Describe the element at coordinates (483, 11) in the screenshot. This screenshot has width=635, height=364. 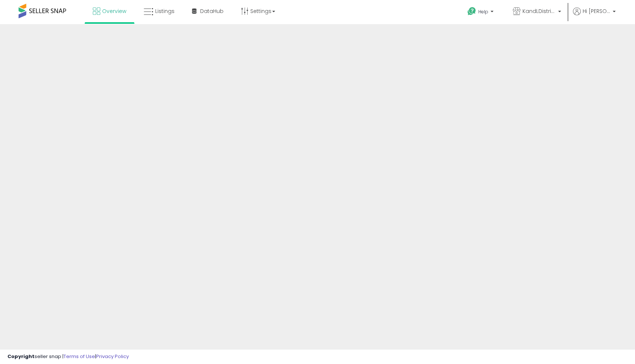
I see `span: Help` at that location.